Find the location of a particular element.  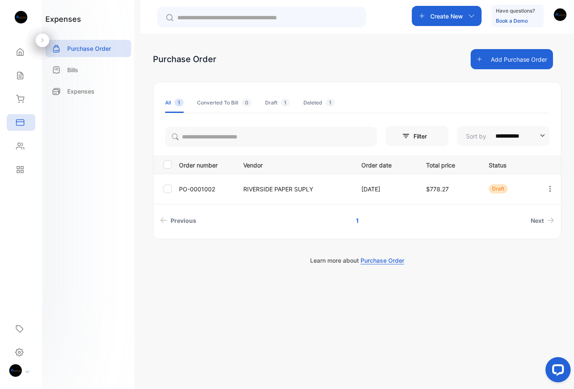

p: RIVERSIDE PAPER SUPLY is located at coordinates (294, 189).